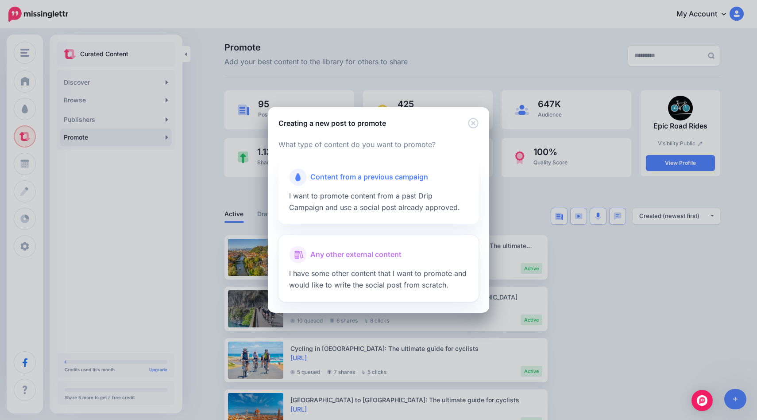 This screenshot has height=420, width=757. What do you see at coordinates (378, 145) in the screenshot?
I see `p: What type of content do you want to promote?` at bounding box center [378, 145].